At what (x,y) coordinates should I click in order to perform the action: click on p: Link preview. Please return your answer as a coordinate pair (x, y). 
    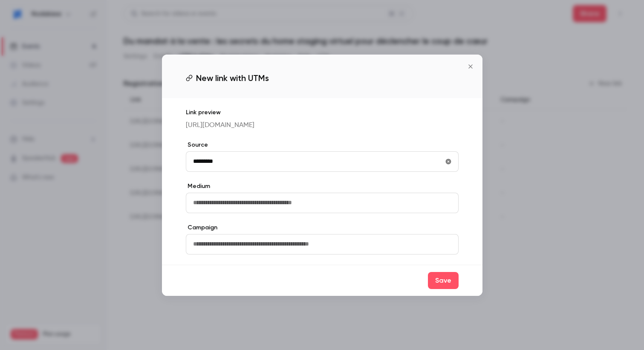
    Looking at the image, I should click on (322, 113).